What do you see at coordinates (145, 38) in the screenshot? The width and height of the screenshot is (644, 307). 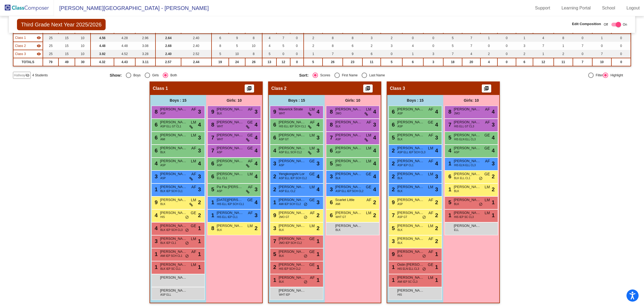 I see `td: 2.96` at bounding box center [145, 38].